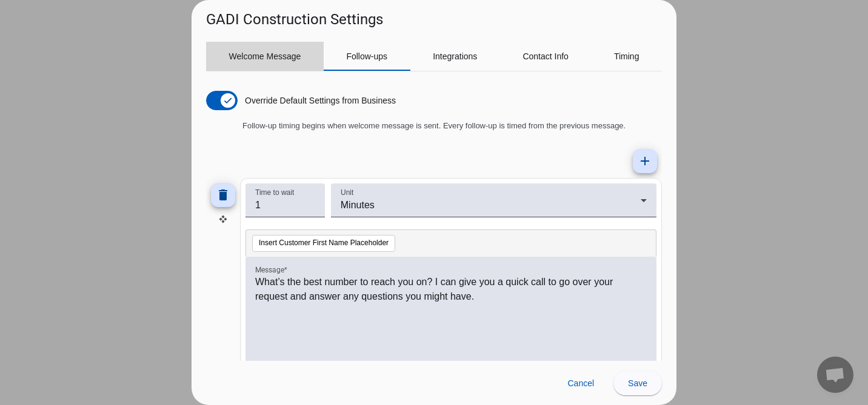  What do you see at coordinates (324, 244) in the screenshot?
I see `button: Insert Customer First Name Placeholder` at bounding box center [324, 244].